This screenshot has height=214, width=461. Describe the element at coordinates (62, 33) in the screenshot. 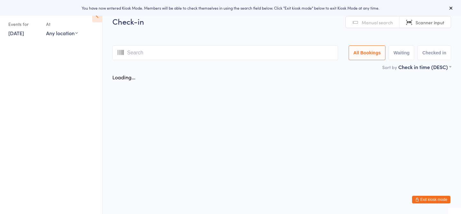

I see `div: Any location` at that location.